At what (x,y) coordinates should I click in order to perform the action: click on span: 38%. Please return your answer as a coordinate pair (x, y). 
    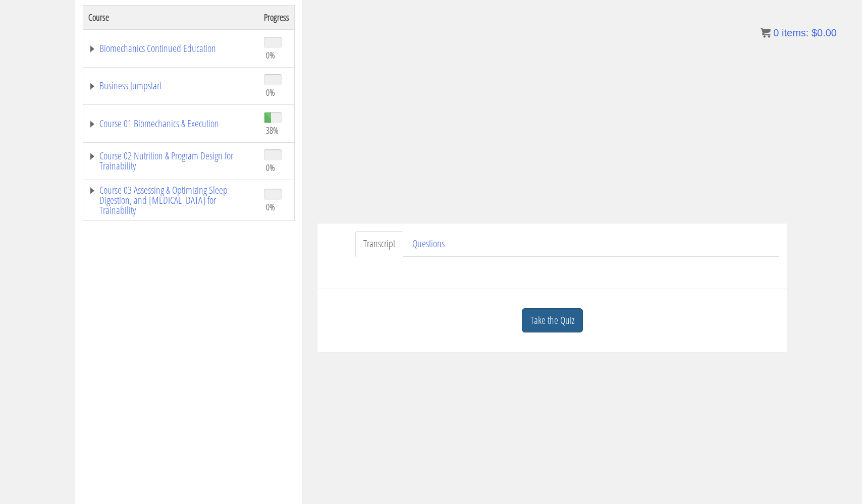
    Looking at the image, I should click on (272, 130).